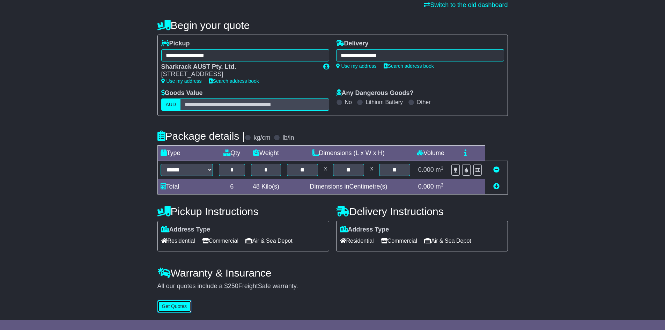 Image resolution: width=665 pixels, height=330 pixels. What do you see at coordinates (424, 102) in the screenshot?
I see `label: Other` at bounding box center [424, 102].